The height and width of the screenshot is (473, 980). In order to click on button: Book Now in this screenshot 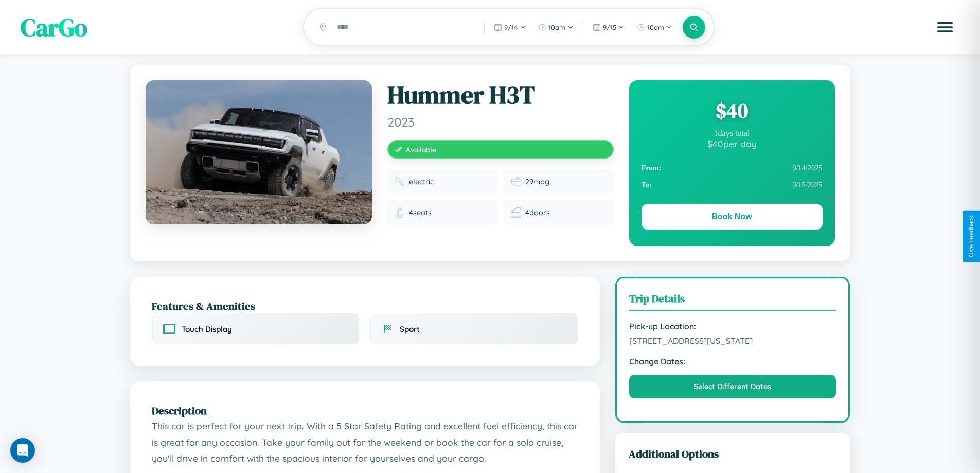, I will do `click(732, 216)`.